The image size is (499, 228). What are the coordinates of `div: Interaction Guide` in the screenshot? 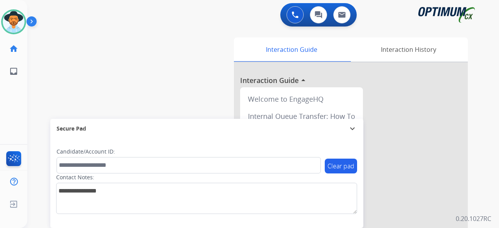 It's located at (291, 50).